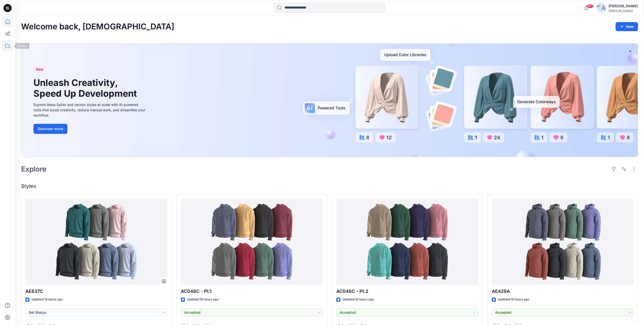  What do you see at coordinates (252, 291) in the screenshot?
I see `p: AC048C - Pt.1` at bounding box center [252, 291].